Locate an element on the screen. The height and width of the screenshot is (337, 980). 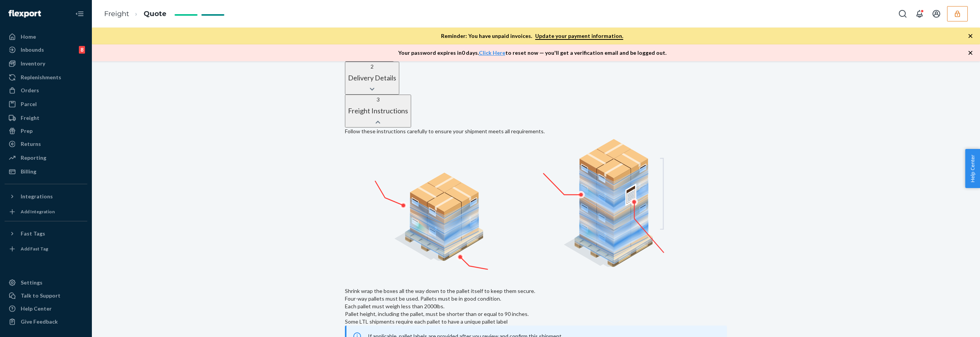
a: Parcel is located at coordinates (46, 104).